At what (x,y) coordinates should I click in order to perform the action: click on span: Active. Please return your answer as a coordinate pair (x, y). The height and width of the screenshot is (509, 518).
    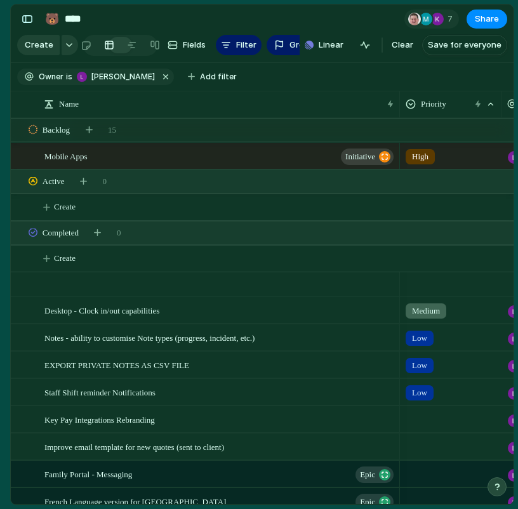
    Looking at the image, I should click on (53, 182).